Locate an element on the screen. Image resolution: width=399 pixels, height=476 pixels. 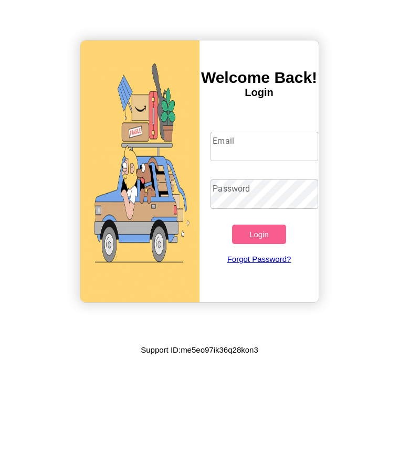
h4: Login is located at coordinates (259, 92).